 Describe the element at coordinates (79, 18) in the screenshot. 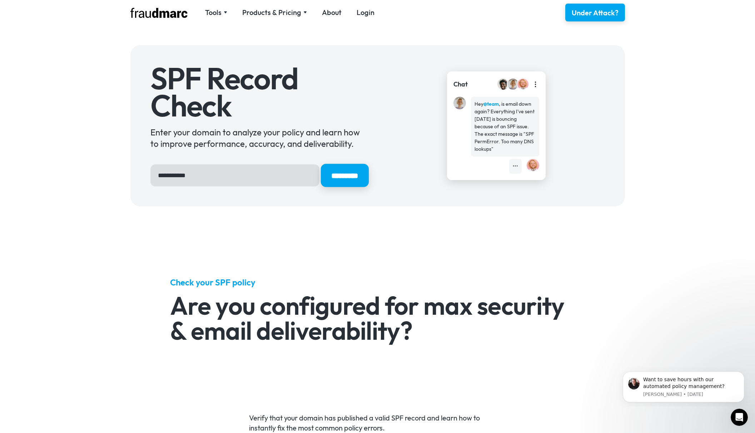

I see `div: Message content` at that location.